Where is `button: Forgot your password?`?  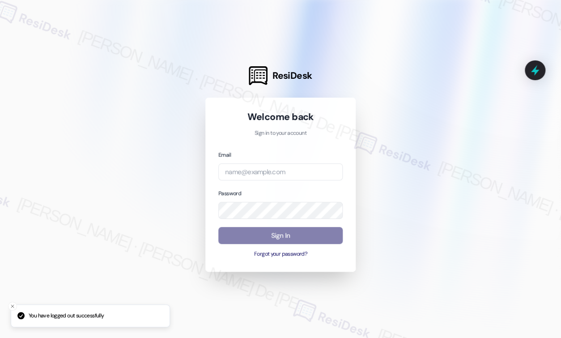
button: Forgot your password? is located at coordinates (280, 254).